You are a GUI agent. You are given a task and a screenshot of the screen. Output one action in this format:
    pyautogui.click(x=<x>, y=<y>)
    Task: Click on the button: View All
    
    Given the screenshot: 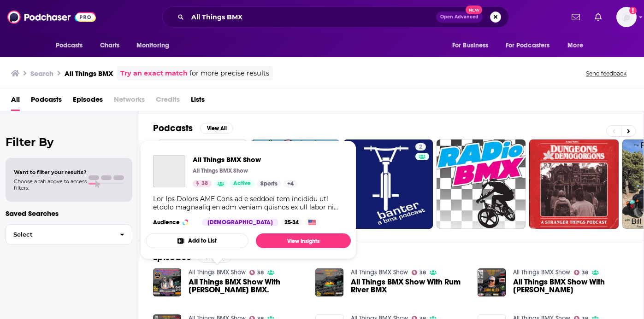 What is the action you would take?
    pyautogui.click(x=217, y=128)
    